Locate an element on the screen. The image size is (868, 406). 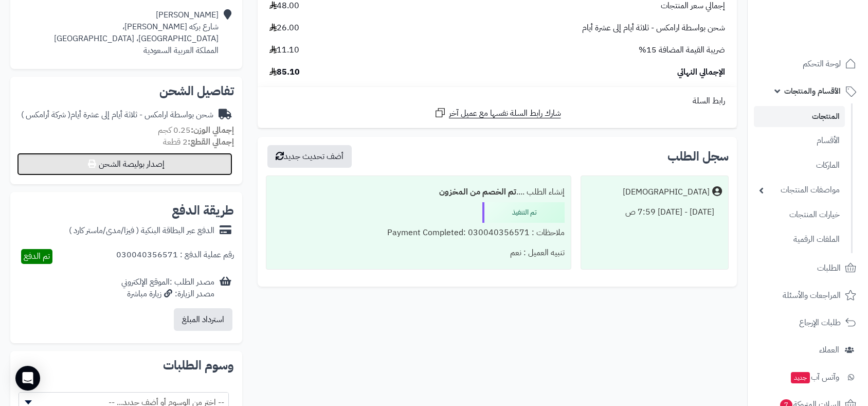
div: تنبيه العميل : نعم is located at coordinates (419, 252).